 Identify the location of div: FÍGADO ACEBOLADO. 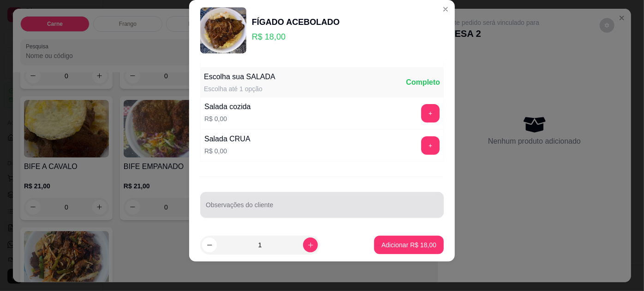
(296, 22).